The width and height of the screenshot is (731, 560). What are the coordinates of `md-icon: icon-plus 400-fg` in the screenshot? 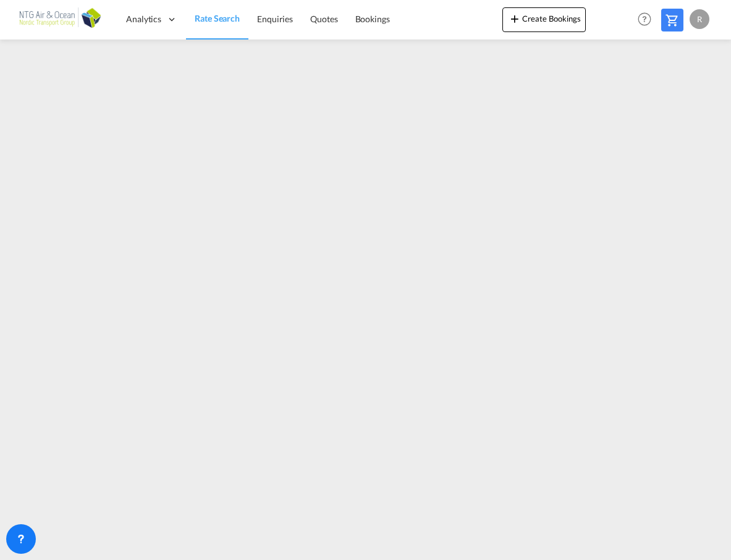 It's located at (515, 19).